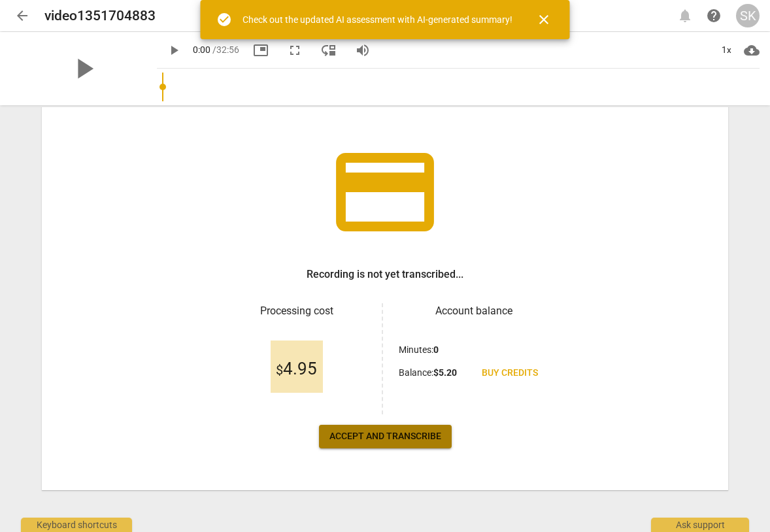  Describe the element at coordinates (418, 349) in the screenshot. I see `p: Minutes :` at that location.